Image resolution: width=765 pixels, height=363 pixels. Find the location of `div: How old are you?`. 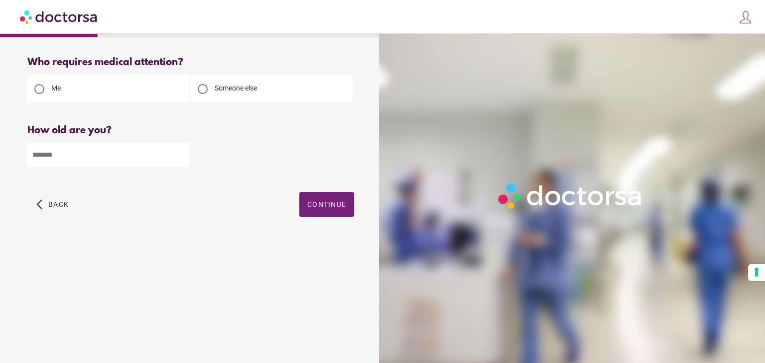

div: How old are you? is located at coordinates (191, 130).